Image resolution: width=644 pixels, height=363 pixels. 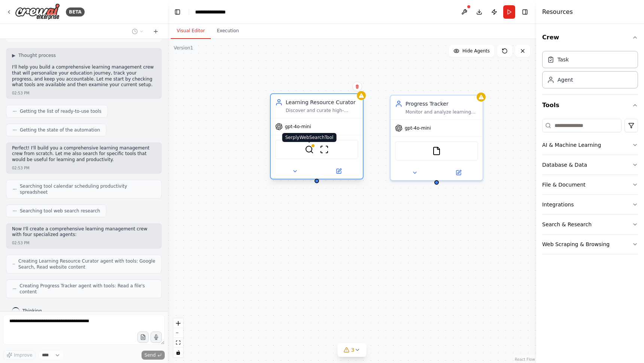 What do you see at coordinates (178, 343) in the screenshot?
I see `button: fit view` at bounding box center [178, 343].